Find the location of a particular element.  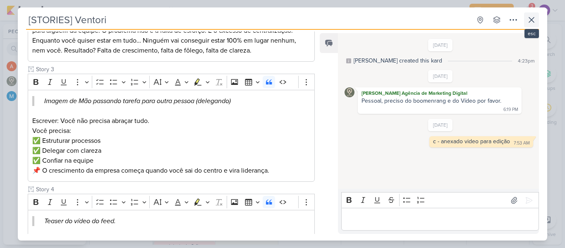

p: Imagem de Mão passando tarefa para outra pessoa (delegando) is located at coordinates (172, 101).